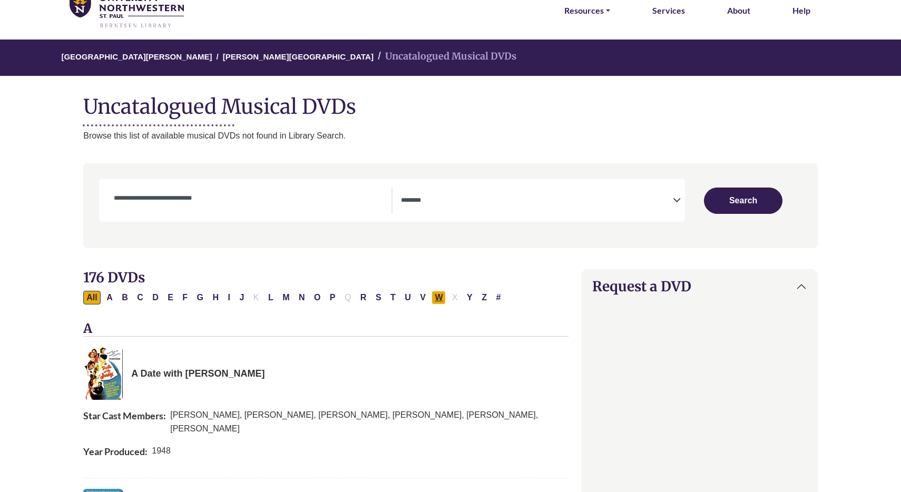 Image resolution: width=901 pixels, height=492 pixels. What do you see at coordinates (445, 56) in the screenshot?
I see `li: Uncatalogued Musical DVDs` at bounding box center [445, 56].